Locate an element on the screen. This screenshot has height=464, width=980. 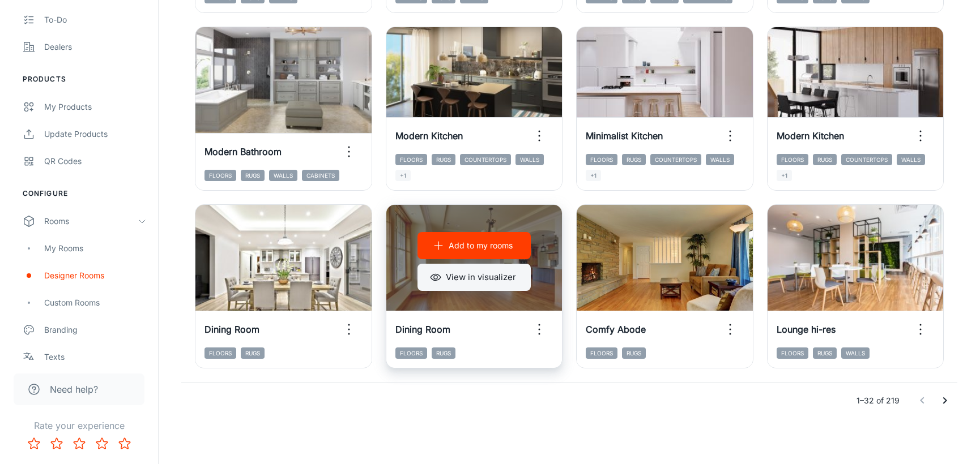
button: Rate 4 star is located at coordinates (102, 445).